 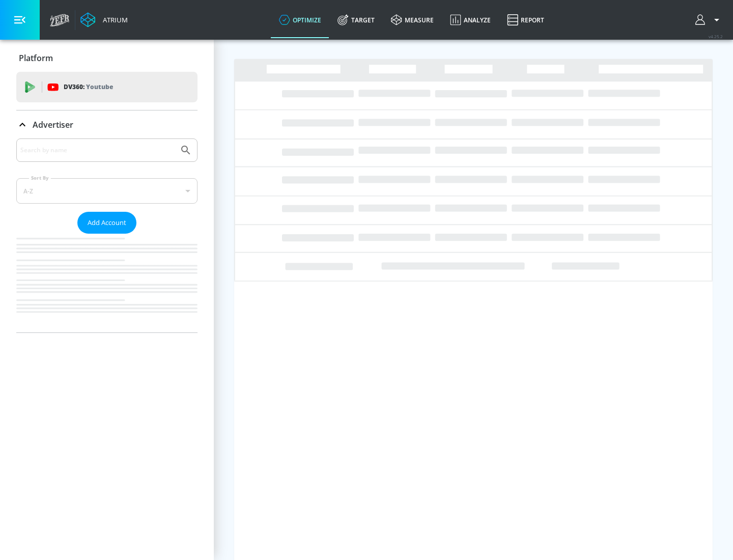 What do you see at coordinates (104, 20) in the screenshot?
I see `a: Atrium` at bounding box center [104, 20].